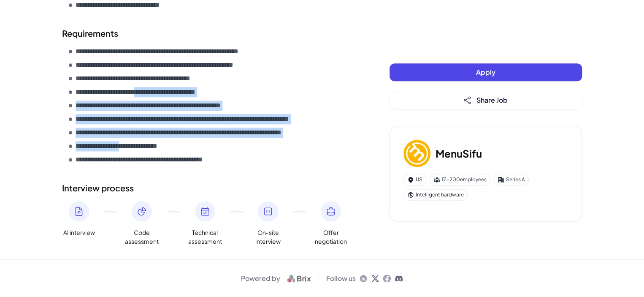 Image resolution: width=644 pixels, height=297 pixels. Describe the element at coordinates (341, 278) in the screenshot. I see `span: Follow us` at that location.